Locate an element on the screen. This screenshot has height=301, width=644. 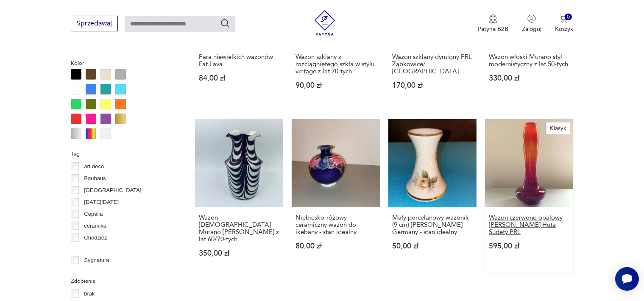
p: Kolor is located at coordinates (123, 63).